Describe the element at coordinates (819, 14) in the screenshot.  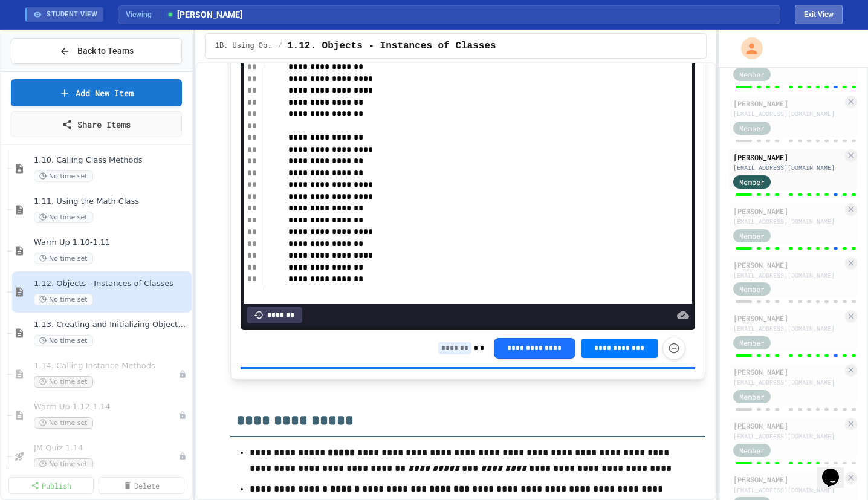
I see `button: Exit student view` at that location.